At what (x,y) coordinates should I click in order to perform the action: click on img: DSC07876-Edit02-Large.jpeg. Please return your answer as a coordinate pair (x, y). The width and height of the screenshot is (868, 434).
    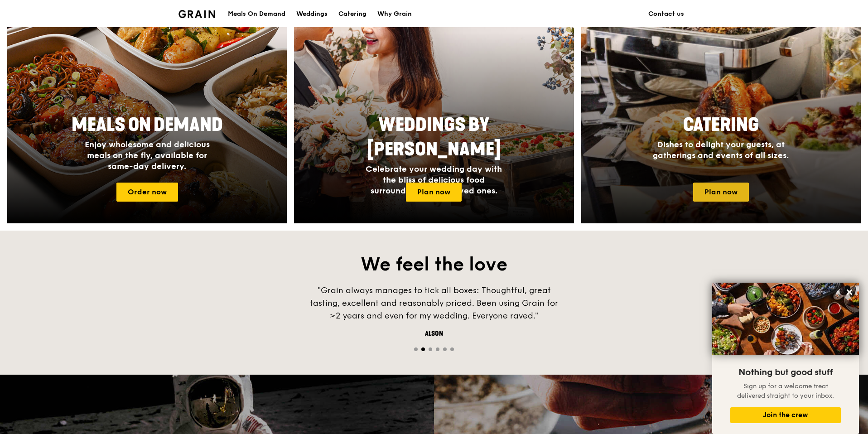
    Looking at the image, I should click on (786, 319).